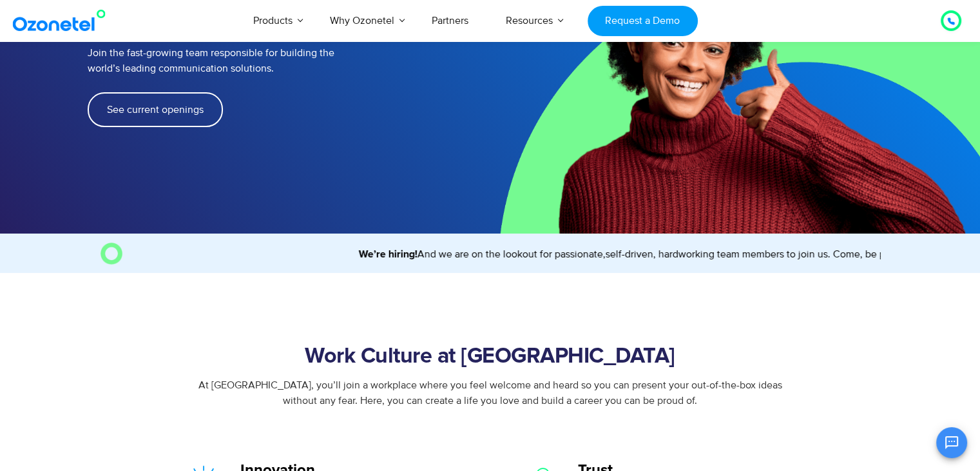 This screenshot has height=471, width=980. What do you see at coordinates (155, 110) in the screenshot?
I see `a: See current openings` at bounding box center [155, 110].